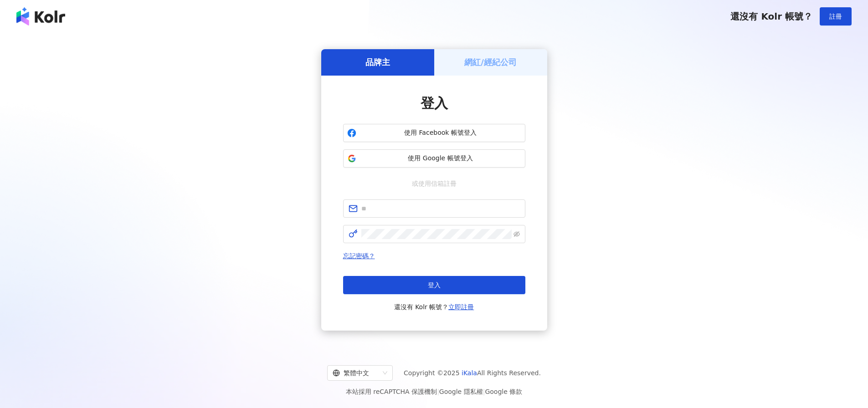  What do you see at coordinates (504, 391) in the screenshot?
I see `a: Google 條款` at bounding box center [504, 391].